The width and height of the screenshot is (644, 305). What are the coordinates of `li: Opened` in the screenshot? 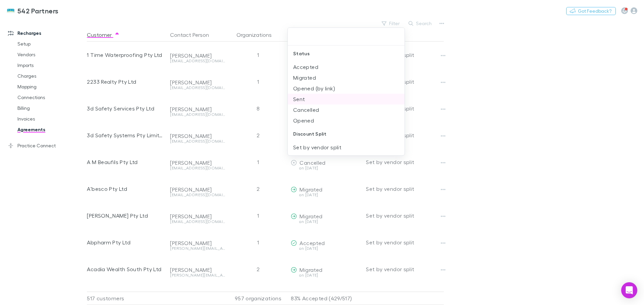 It's located at (346, 121).